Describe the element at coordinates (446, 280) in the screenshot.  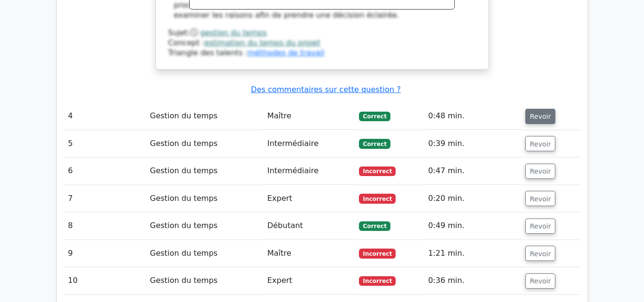
I see `font: 0:36 min.` at that location.